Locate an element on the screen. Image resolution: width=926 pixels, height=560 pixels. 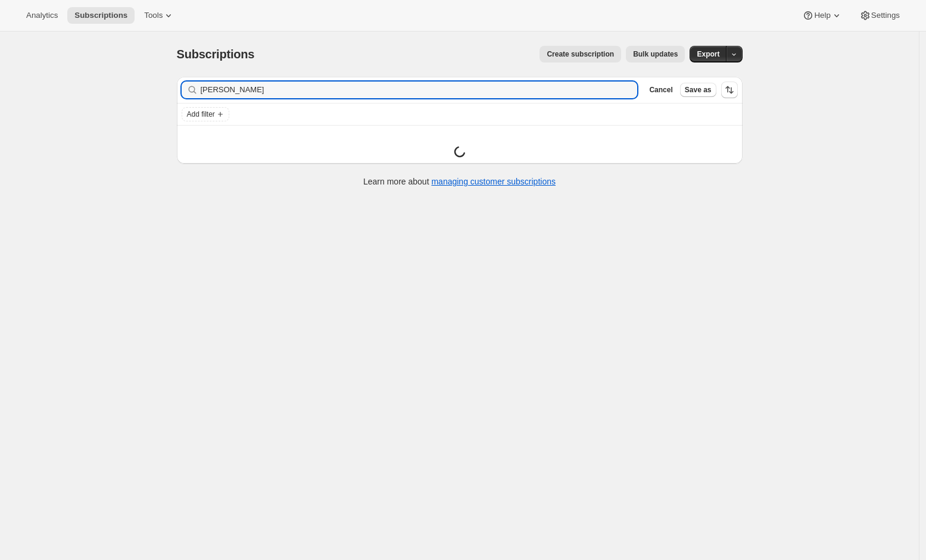
a: managing customer subscriptions is located at coordinates (493, 181).